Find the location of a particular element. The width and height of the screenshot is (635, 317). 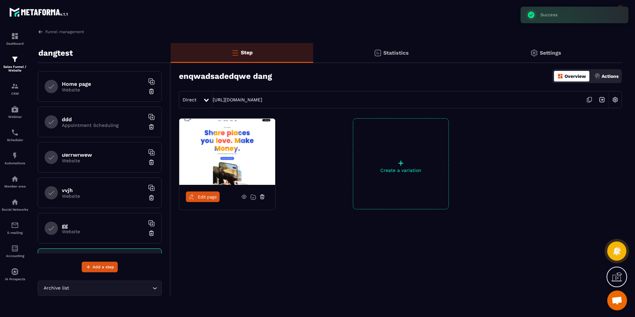

a: Funnel management is located at coordinates (61, 32).